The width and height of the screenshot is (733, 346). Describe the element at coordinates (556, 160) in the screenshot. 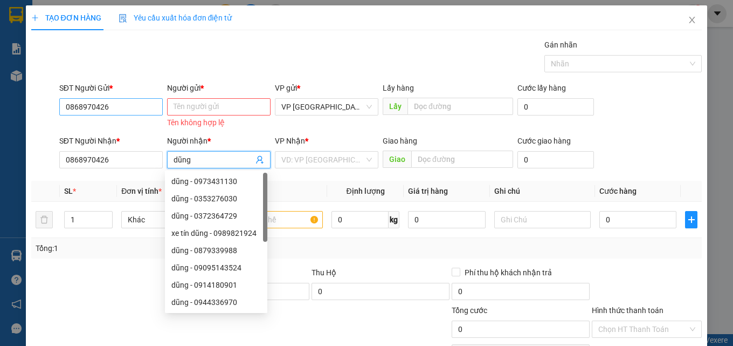

I see `input: Cước giao hàng` at that location.